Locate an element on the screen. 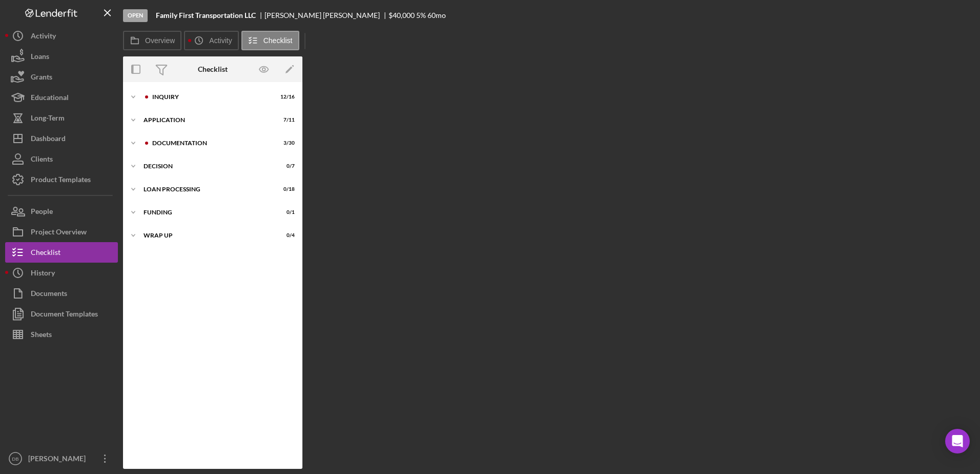 This screenshot has height=474, width=980. span: $40,000 is located at coordinates (401, 14).